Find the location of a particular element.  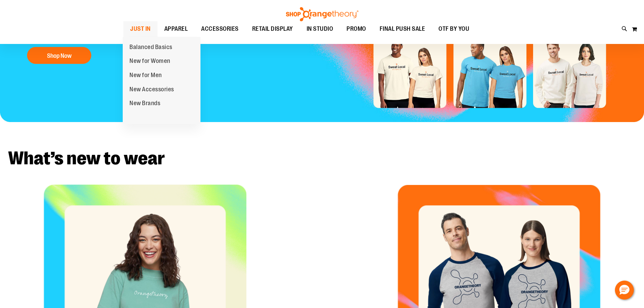

a: FINAL PUSH SALE is located at coordinates (402, 29).